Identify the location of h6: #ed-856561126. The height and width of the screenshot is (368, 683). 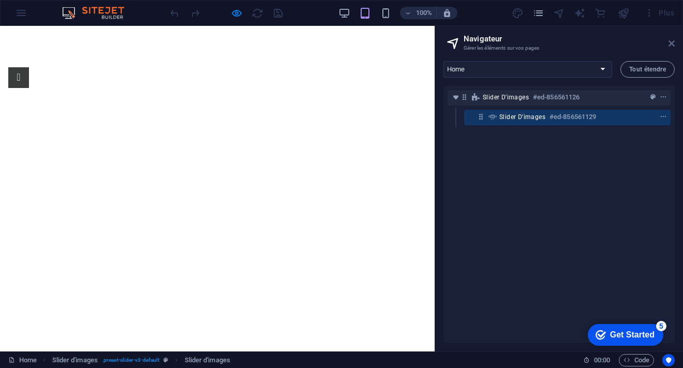
(556, 97).